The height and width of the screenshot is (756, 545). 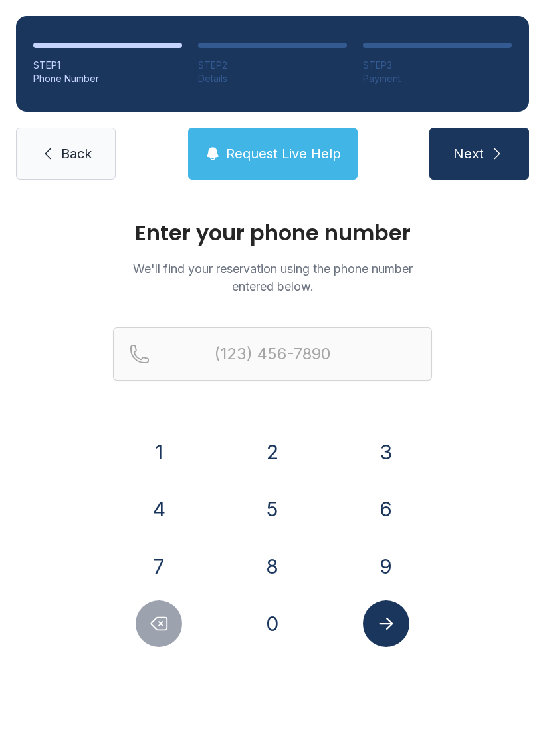 What do you see at coordinates (437, 78) in the screenshot?
I see `div: Payment` at bounding box center [437, 78].